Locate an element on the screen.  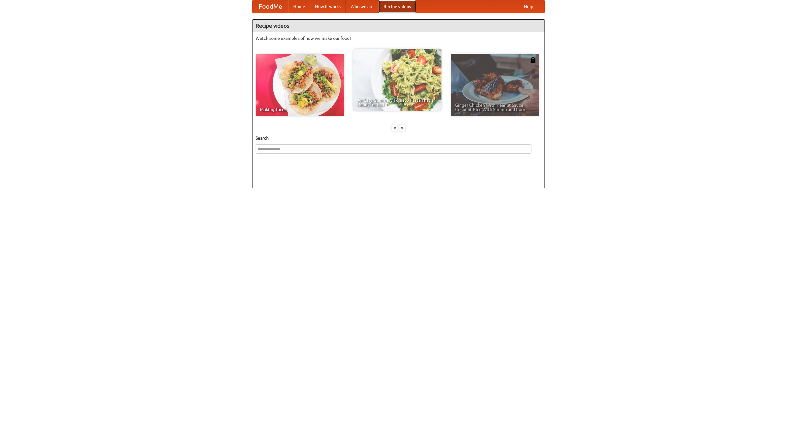
a: Help is located at coordinates (529, 7).